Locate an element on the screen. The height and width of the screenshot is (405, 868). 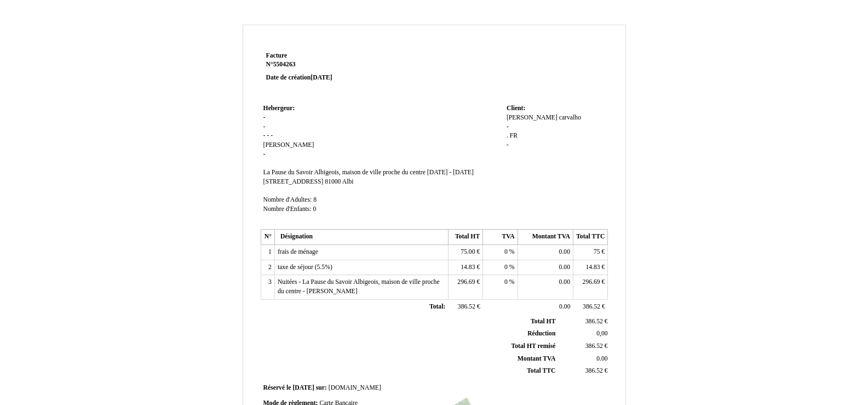
span: Réservé le is located at coordinates (277, 387).